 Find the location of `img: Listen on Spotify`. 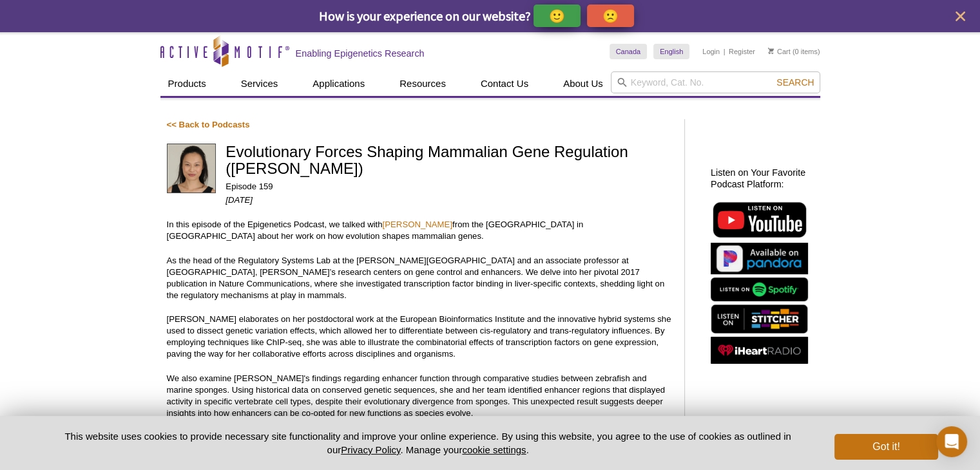

img: Listen on Spotify is located at coordinates (759, 289).